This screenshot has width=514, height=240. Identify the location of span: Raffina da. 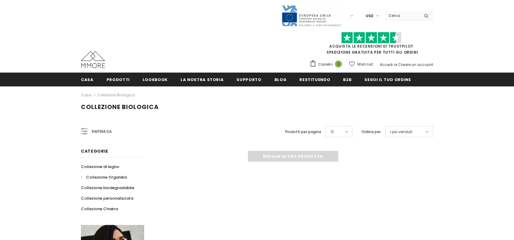
(102, 131).